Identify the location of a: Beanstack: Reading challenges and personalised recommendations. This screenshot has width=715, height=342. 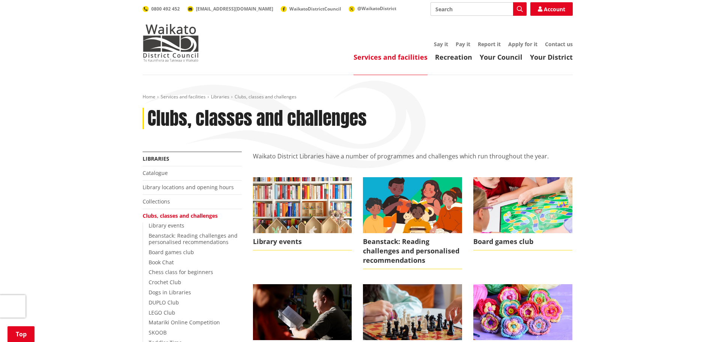
(193, 239).